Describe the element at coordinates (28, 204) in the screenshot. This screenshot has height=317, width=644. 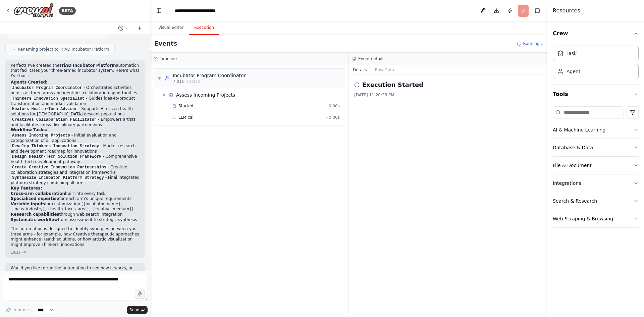
I see `strong: Variable inputs` at that location.